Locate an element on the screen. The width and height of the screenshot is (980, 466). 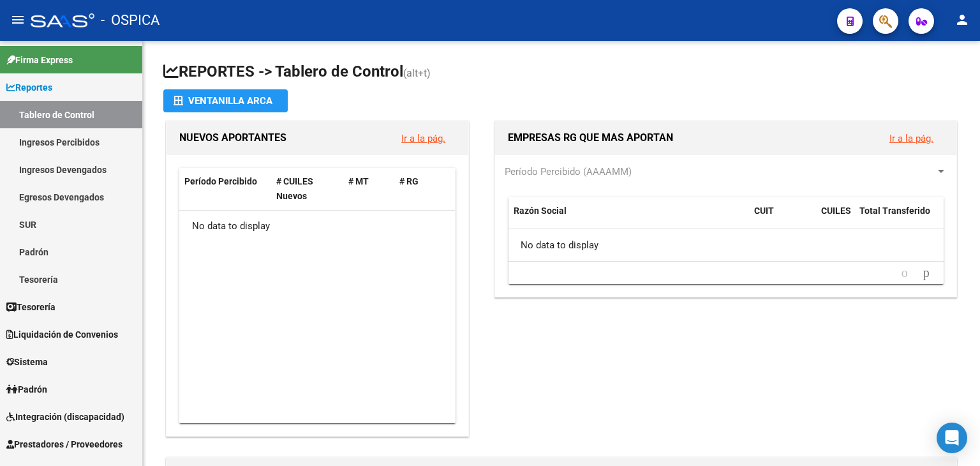
span: Sistema is located at coordinates (26, 362).